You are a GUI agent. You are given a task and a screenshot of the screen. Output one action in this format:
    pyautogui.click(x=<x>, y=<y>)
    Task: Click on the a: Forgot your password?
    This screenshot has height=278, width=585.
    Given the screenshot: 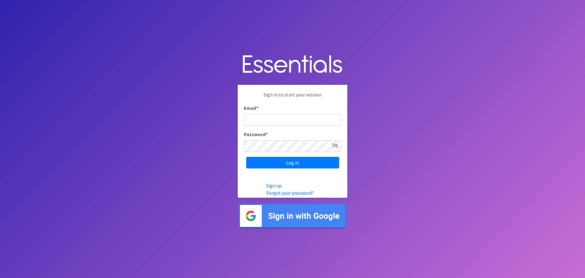 What is the action you would take?
    pyautogui.click(x=290, y=193)
    